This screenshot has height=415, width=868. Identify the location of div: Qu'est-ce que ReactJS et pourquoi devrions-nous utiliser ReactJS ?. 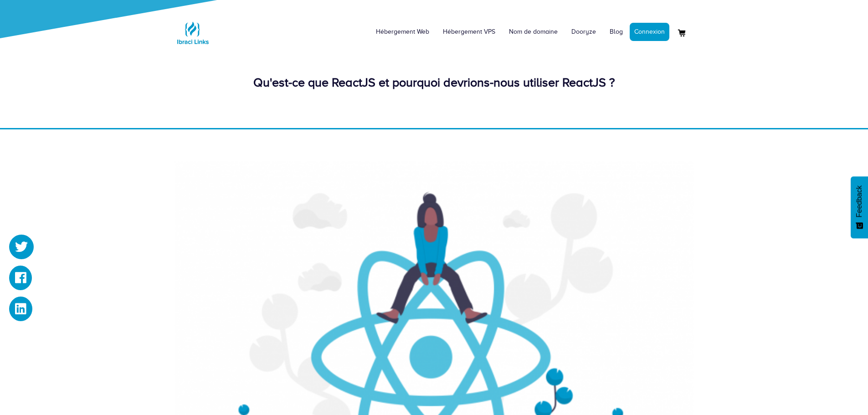
(434, 82).